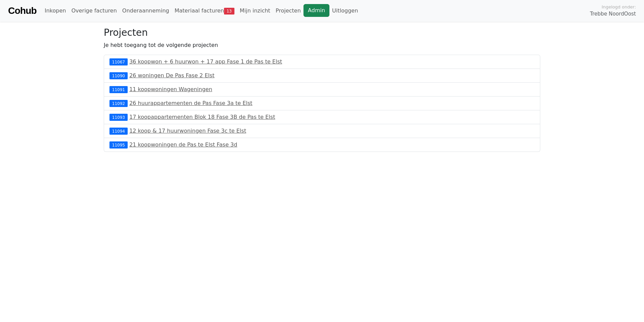  I want to click on a: Mijn inzicht, so click(255, 11).